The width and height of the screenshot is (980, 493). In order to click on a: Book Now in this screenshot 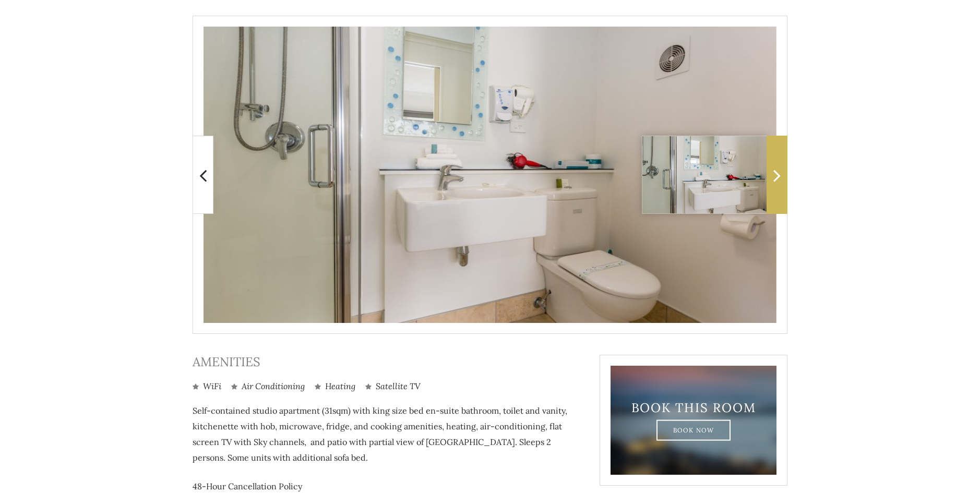, I will do `click(694, 430)`.